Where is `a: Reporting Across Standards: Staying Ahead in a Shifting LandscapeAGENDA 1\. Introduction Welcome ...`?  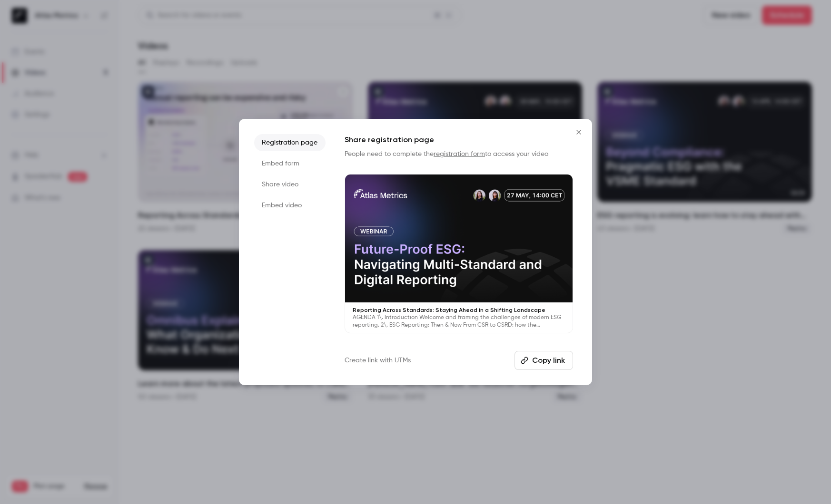 a: Reporting Across Standards: Staying Ahead in a Shifting LandscapeAGENDA 1\. Introduction Welcome ... is located at coordinates (459, 253).